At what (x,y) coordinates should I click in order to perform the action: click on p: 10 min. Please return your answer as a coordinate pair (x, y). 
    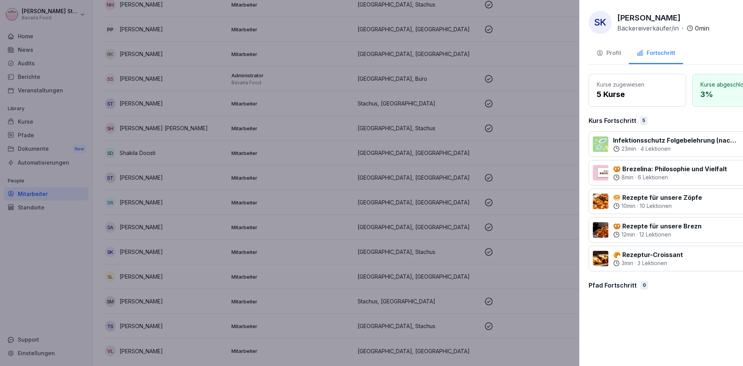
    Looking at the image, I should click on (628, 206).